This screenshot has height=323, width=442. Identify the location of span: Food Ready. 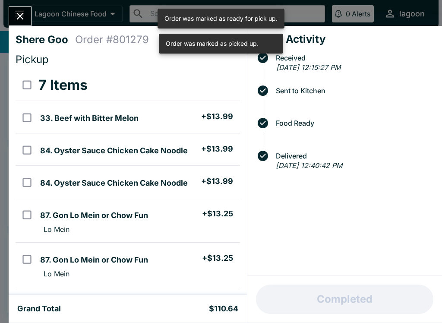
(353, 123).